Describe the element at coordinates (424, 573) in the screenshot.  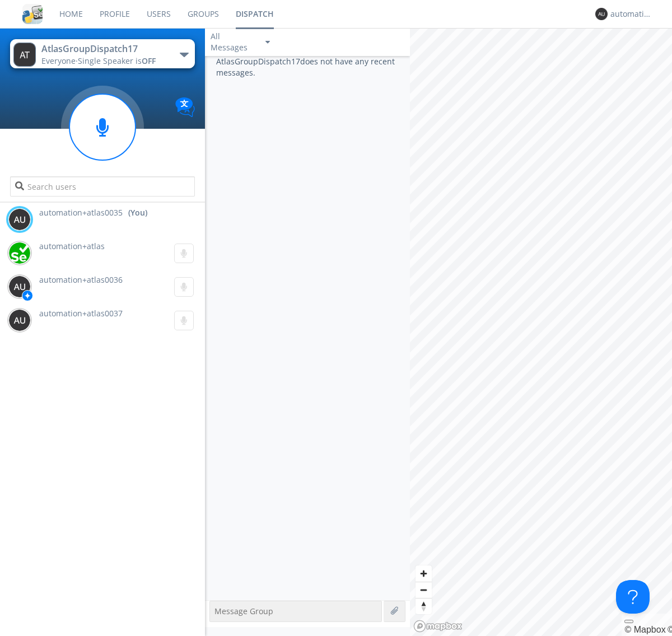
I see `span: Zoom in` at that location.